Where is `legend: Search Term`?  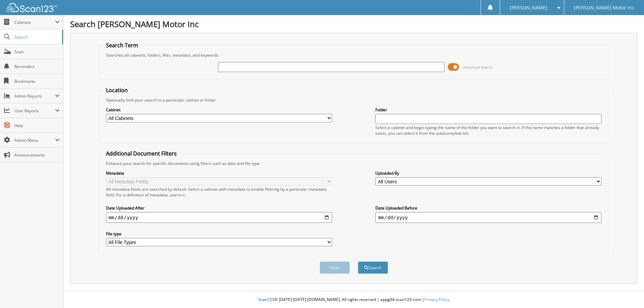 legend: Search Term is located at coordinates (122, 45).